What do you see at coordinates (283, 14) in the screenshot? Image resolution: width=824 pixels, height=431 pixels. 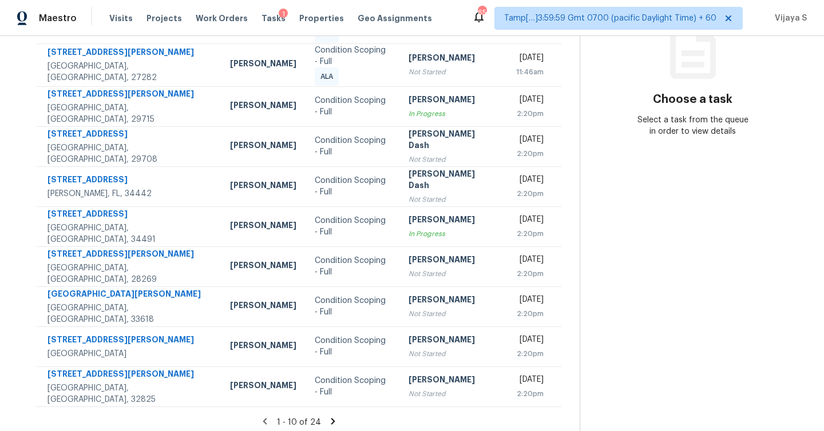 I see `div: 1` at bounding box center [283, 14].